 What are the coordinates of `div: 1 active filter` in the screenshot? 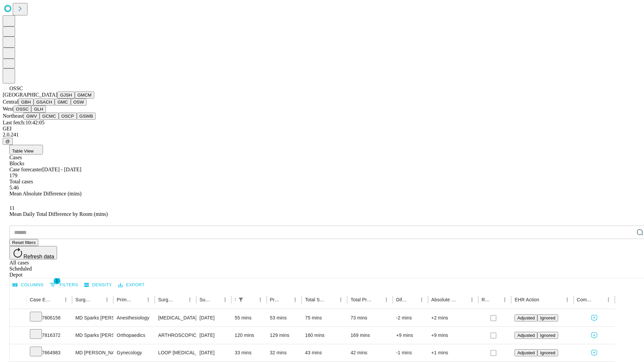 It's located at (241, 300).